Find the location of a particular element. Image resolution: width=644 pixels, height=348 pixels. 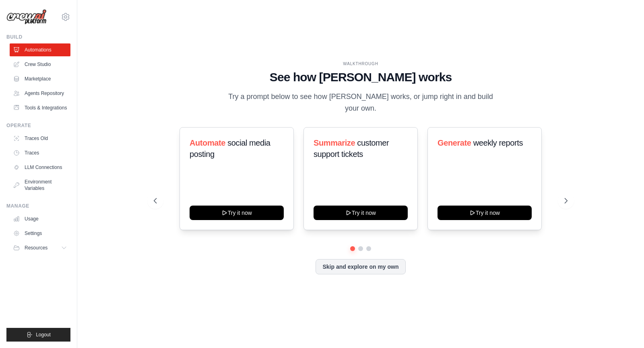

a: Agents Repository is located at coordinates (40, 93).